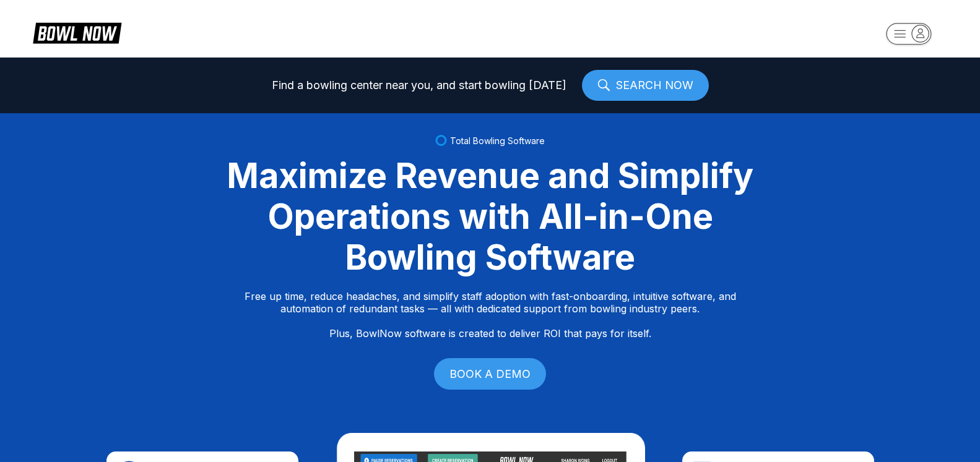 This screenshot has height=462, width=980. I want to click on div: Maximize Revenue and Simplify Operations with All-in-One Bowling Software, so click(490, 216).